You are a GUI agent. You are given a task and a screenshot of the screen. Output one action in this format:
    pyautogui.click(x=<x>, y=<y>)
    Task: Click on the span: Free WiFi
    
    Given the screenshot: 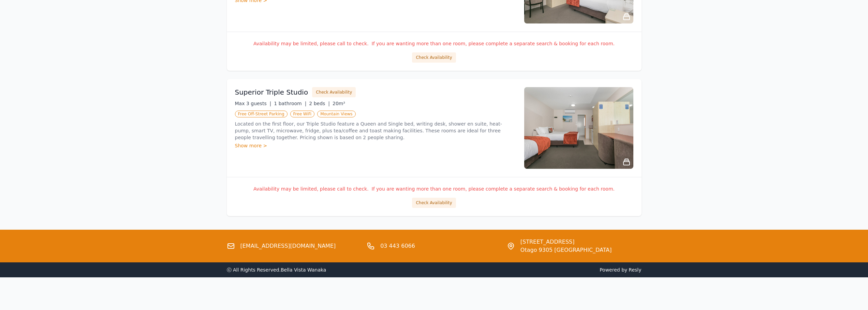 What is the action you would take?
    pyautogui.click(x=302, y=114)
    